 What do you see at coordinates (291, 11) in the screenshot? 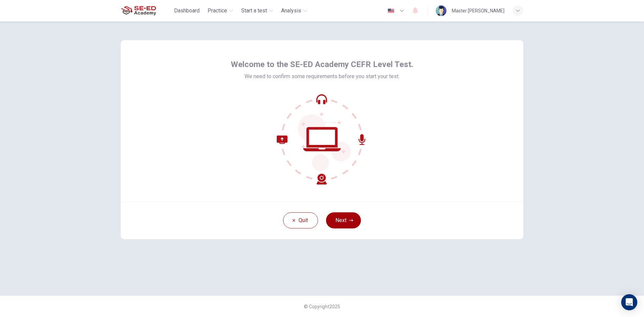
I see `span: Analysis` at bounding box center [291, 11].